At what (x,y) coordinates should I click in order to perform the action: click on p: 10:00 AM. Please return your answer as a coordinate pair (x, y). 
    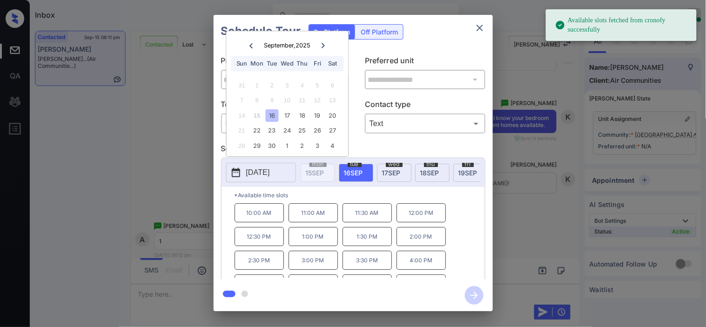
    Looking at the image, I should click on (259, 213).